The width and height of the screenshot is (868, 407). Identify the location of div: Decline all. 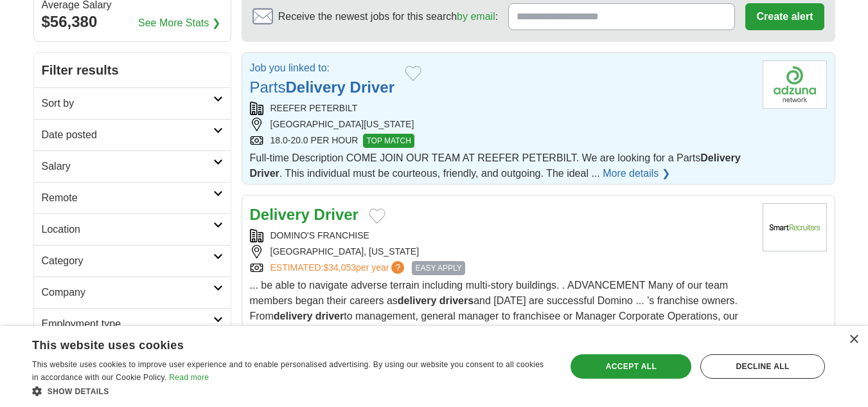
(763, 366).